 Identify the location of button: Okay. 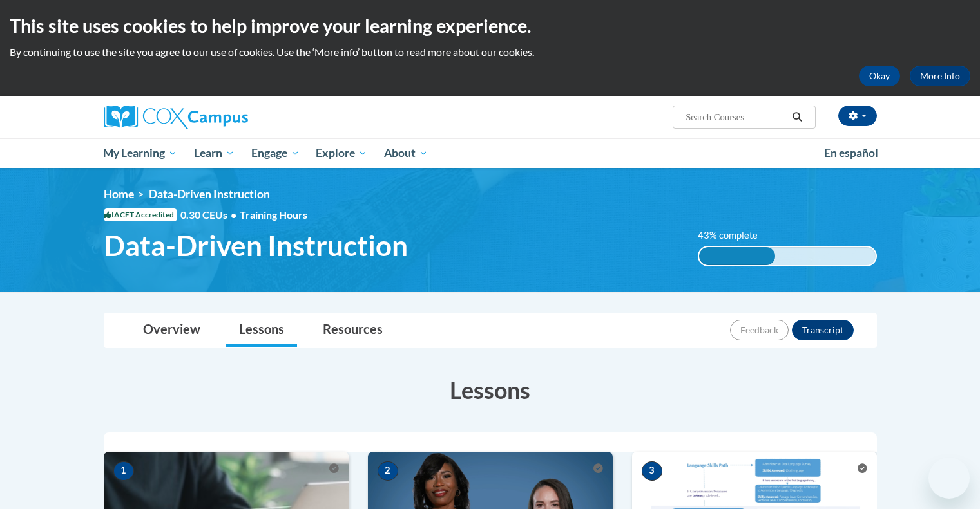
(879, 76).